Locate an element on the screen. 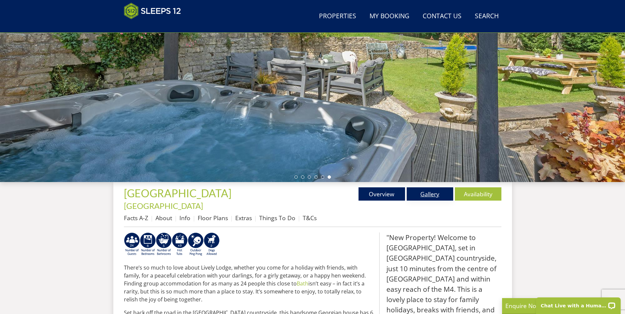  p: Chat Live with a Human! is located at coordinates (42, 13).